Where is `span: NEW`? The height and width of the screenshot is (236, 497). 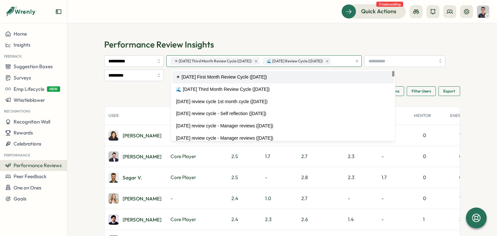
span: NEW is located at coordinates (53, 89).